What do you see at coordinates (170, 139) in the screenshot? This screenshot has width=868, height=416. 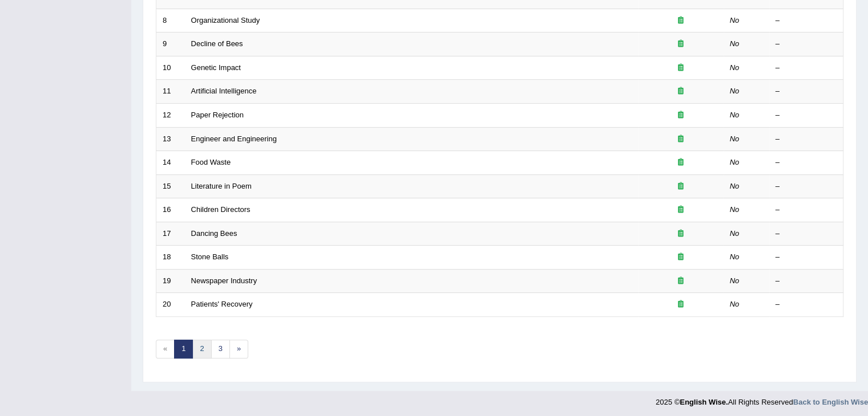 I see `td: 13` at bounding box center [170, 139].